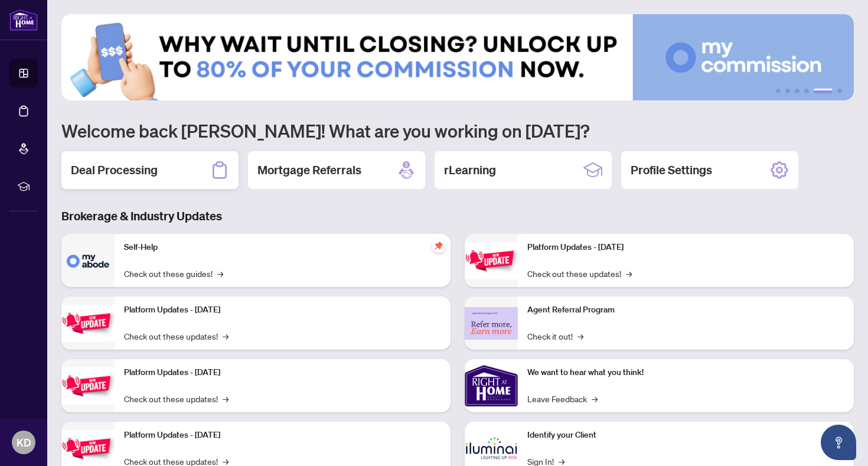 This screenshot has height=466, width=868. What do you see at coordinates (840, 91) in the screenshot?
I see `button: 6` at bounding box center [840, 91].